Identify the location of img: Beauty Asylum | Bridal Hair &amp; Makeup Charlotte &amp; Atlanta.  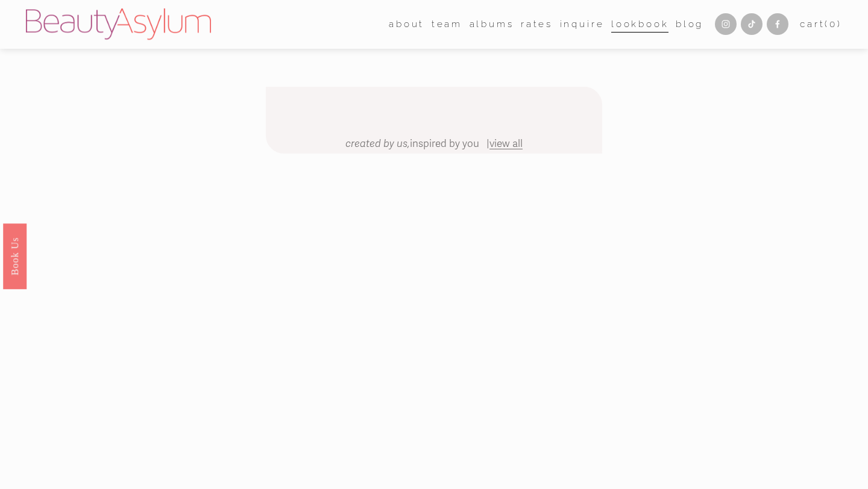
(118, 24).